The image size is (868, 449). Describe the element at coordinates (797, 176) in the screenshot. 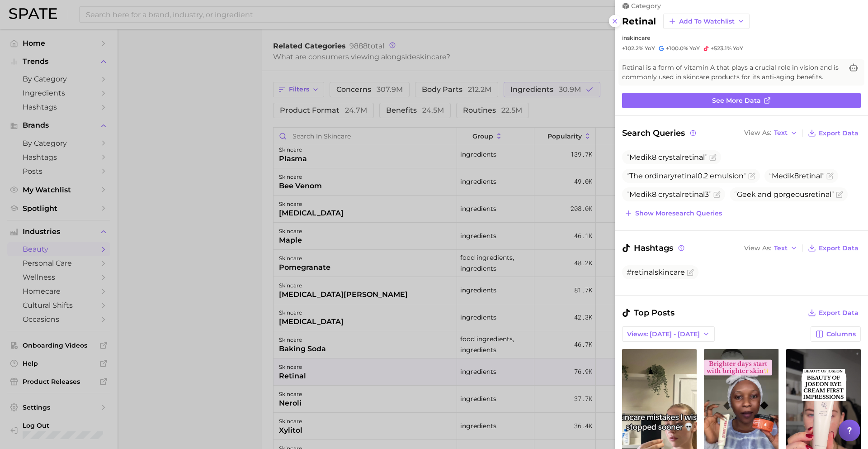

I see `span: Medik8` at that location.